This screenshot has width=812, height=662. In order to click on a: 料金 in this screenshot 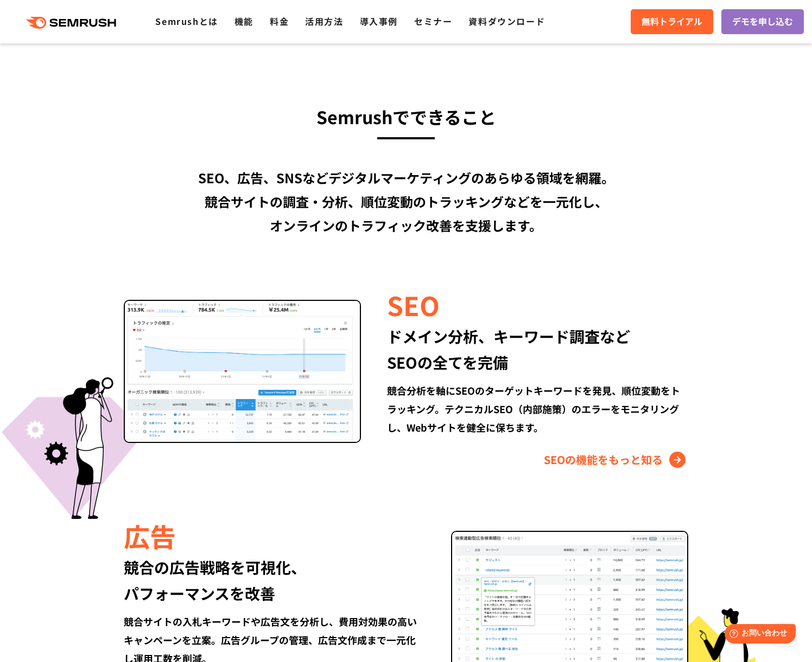, I will do `click(279, 21)`.